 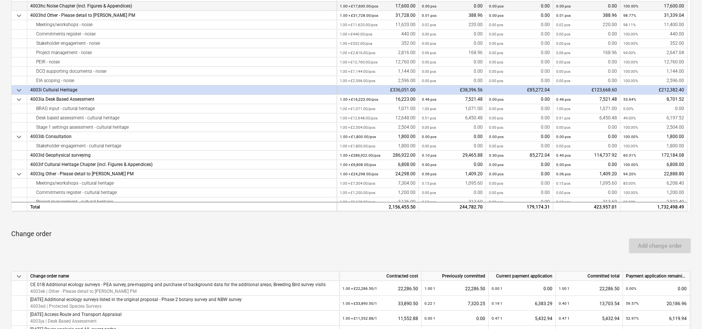 I want to click on div: 20,186.96, so click(x=656, y=303).